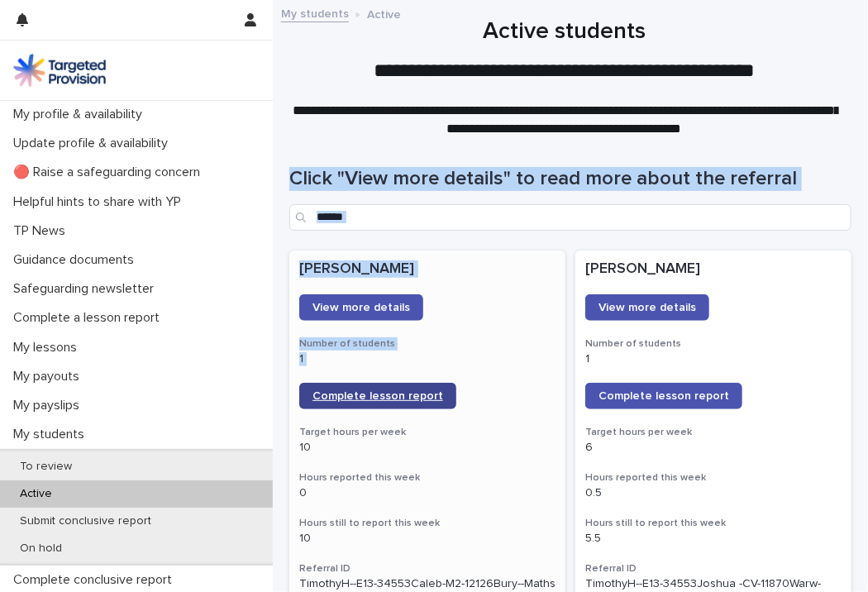  What do you see at coordinates (93, 143) in the screenshot?
I see `p: Update profile & availability` at bounding box center [93, 143].